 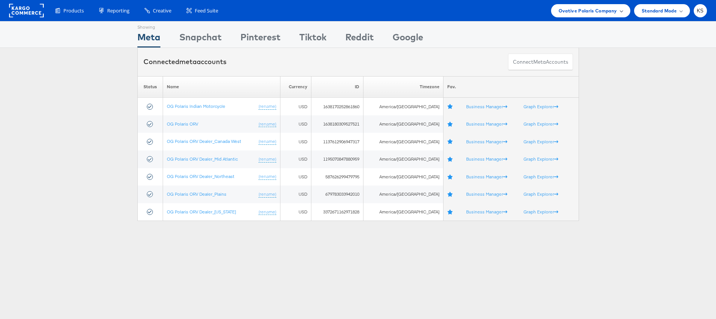 What do you see at coordinates (700, 11) in the screenshot?
I see `span: KS` at bounding box center [700, 11].